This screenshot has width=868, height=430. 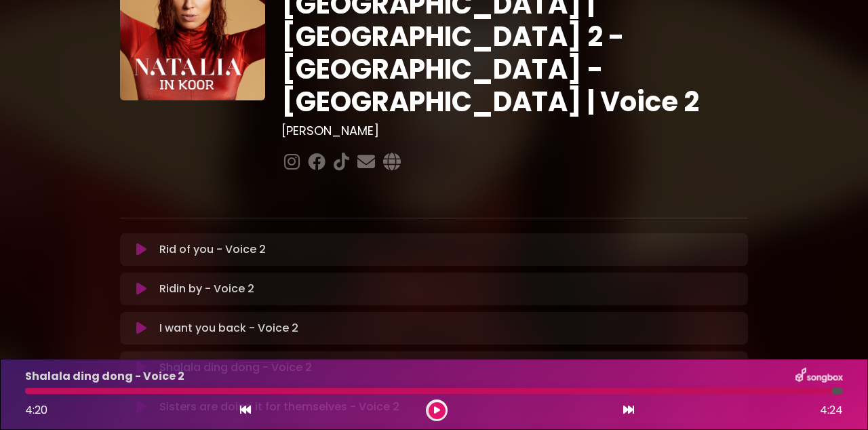 What do you see at coordinates (207, 289) in the screenshot?
I see `p: Ridin by - Voice 2` at bounding box center [207, 289].